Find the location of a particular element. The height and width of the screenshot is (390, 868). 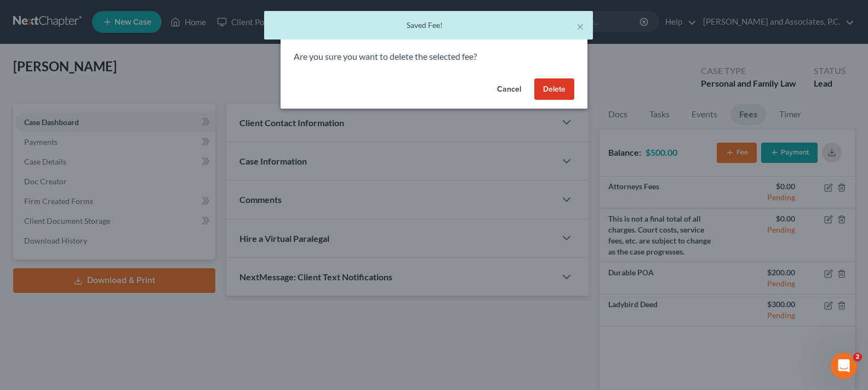

span: 2 is located at coordinates (857, 357).